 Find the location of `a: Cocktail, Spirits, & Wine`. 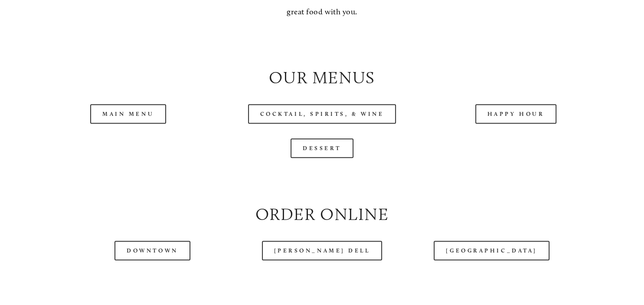

a: Cocktail, Spirits, & Wine is located at coordinates (322, 114).